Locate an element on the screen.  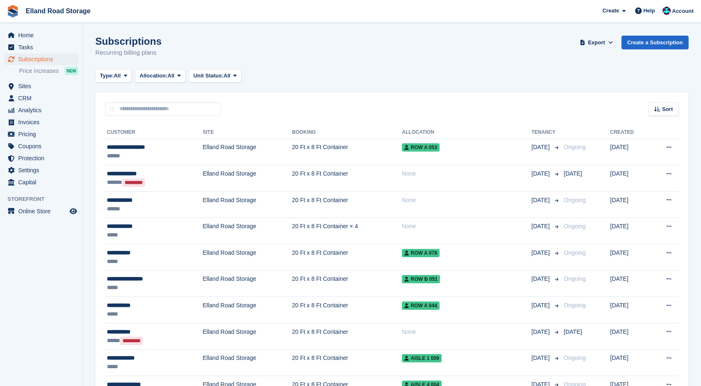
a: Preview store is located at coordinates (73, 211).